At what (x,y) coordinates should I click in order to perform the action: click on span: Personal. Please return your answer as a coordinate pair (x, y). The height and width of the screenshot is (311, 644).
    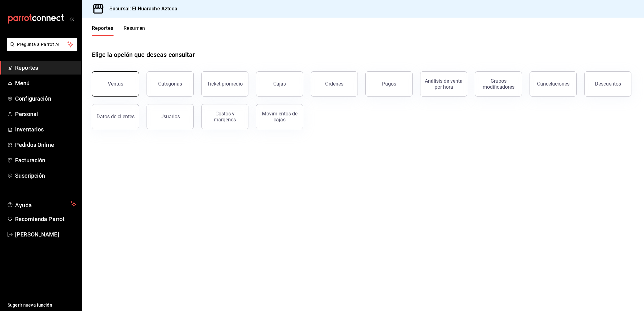
    Looking at the image, I should click on (46, 114).